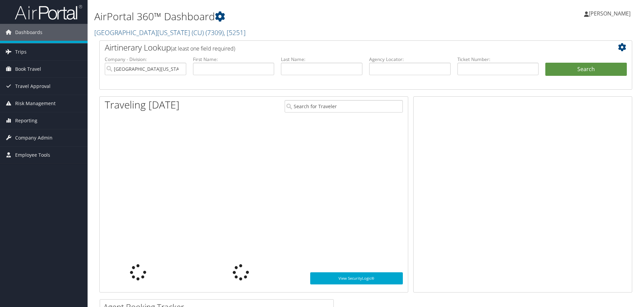  Describe the element at coordinates (235, 33) in the screenshot. I see `span: , [ 5251 ]` at that location.